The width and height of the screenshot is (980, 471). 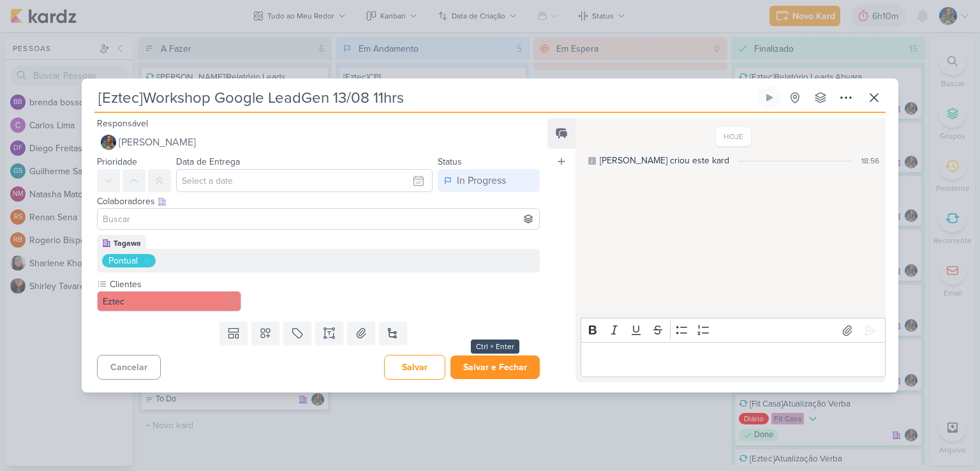 I want to click on div: Ligar relógio, so click(x=769, y=98).